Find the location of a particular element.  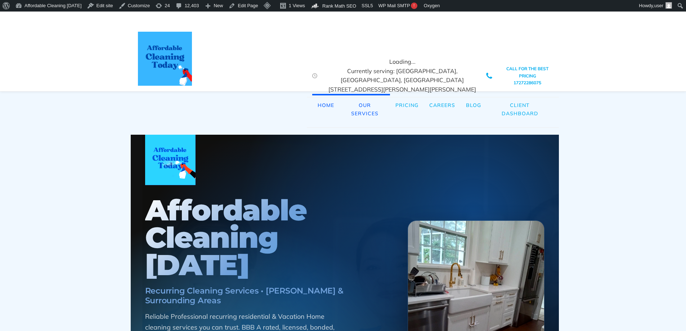

a: Home is located at coordinates (326, 105).